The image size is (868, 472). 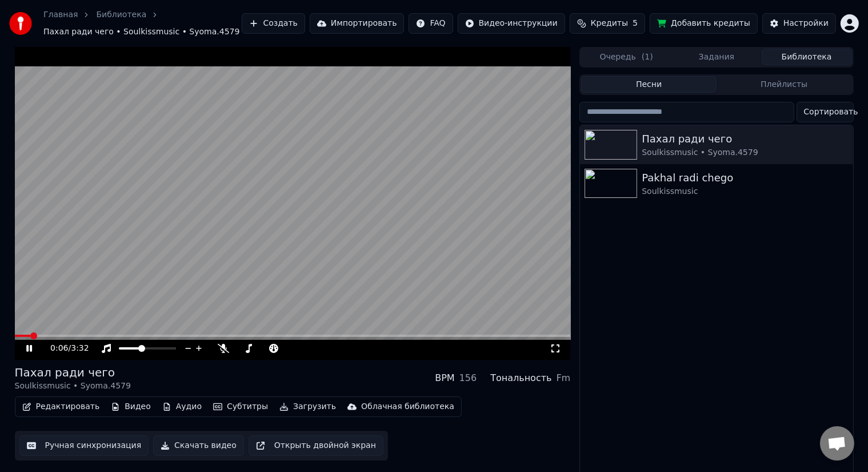 What do you see at coordinates (121, 15) in the screenshot?
I see `a: Библиотека` at bounding box center [121, 15].